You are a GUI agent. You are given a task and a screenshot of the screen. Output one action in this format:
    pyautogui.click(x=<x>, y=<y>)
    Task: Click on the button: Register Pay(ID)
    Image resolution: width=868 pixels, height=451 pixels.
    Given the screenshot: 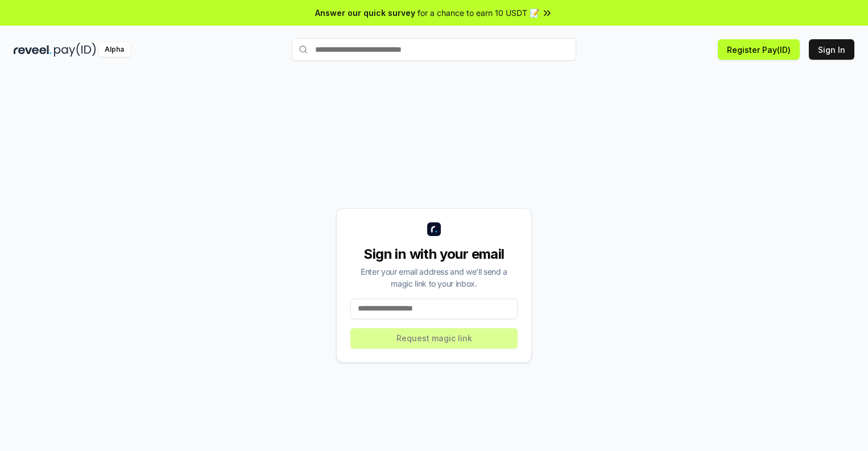 What is the action you would take?
    pyautogui.click(x=758, y=49)
    